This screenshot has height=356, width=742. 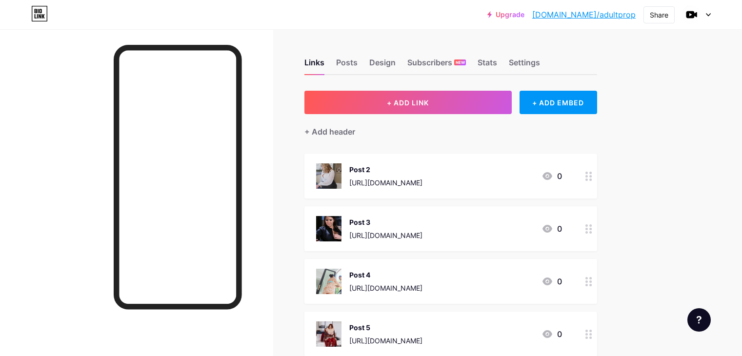 What do you see at coordinates (329, 176) in the screenshot?
I see `img: Post 2` at bounding box center [329, 176].